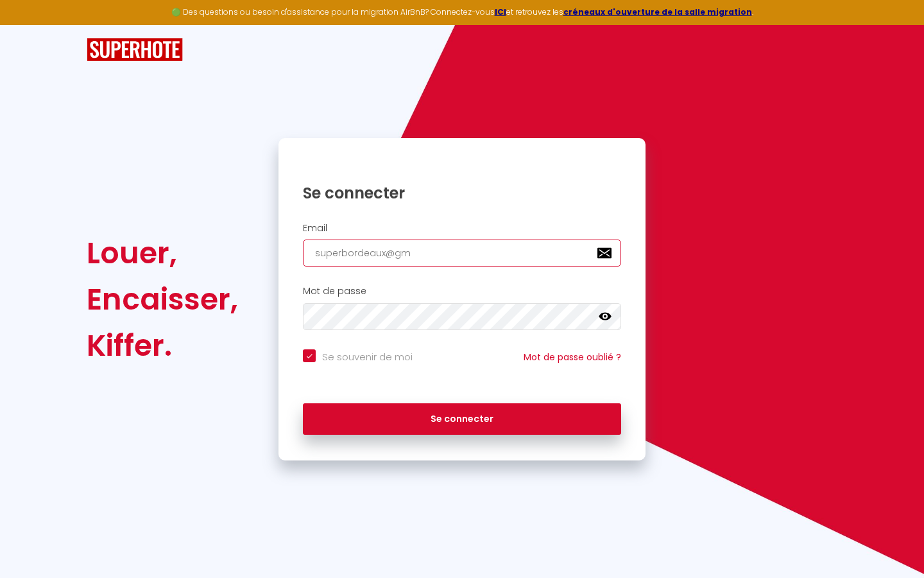  What do you see at coordinates (658, 12) in the screenshot?
I see `a: créneaux d'ouverture de la salle migration` at bounding box center [658, 12].